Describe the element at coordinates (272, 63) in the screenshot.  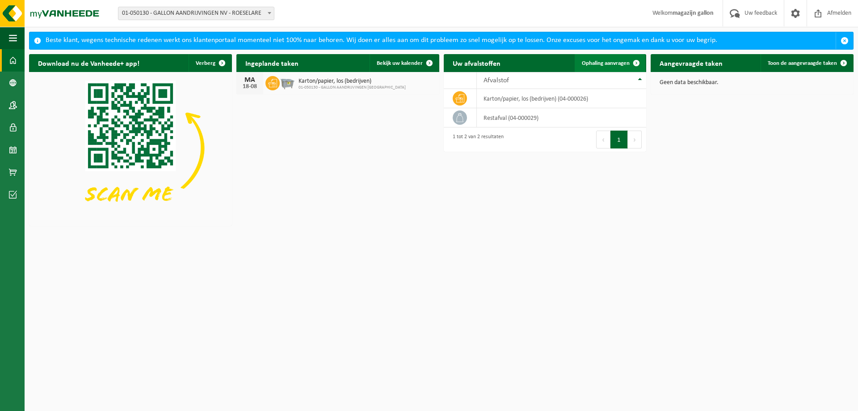
I see `h2: Ingeplande taken` at that location.